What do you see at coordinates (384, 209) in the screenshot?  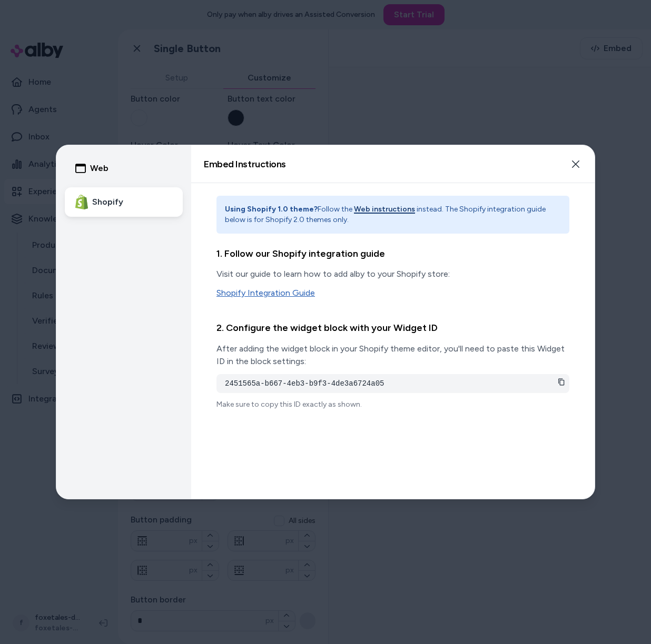 I see `button: Web instructions` at bounding box center [384, 209].